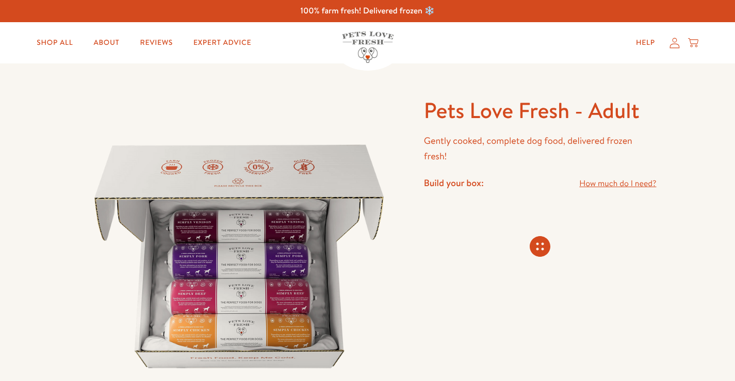 The width and height of the screenshot is (735, 381). Describe the element at coordinates (540, 110) in the screenshot. I see `h1: Pets Love Fresh - Adult` at that location.